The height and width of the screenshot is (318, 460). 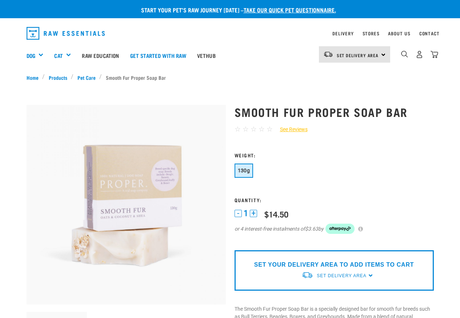 I want to click on a: About Us, so click(x=399, y=33).